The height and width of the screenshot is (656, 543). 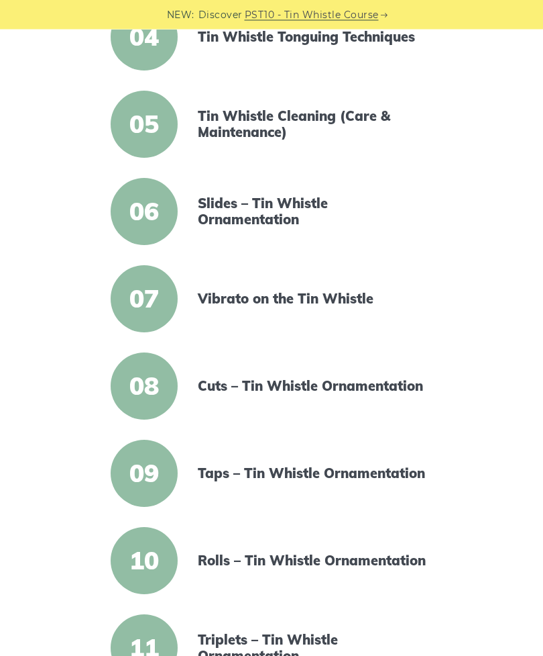 I want to click on span: Discover, so click(x=221, y=15).